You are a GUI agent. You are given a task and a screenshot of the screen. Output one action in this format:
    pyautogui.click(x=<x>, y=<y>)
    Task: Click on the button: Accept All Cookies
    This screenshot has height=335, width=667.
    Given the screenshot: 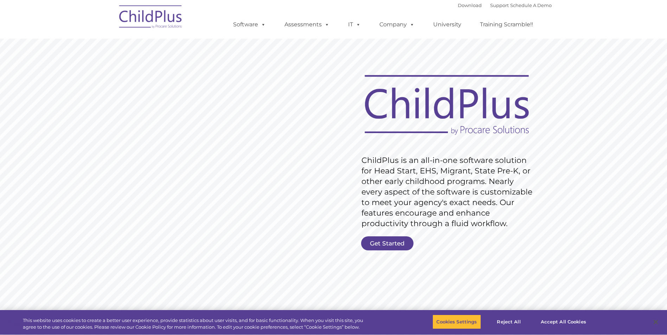 What is the action you would take?
    pyautogui.click(x=563, y=322)
    